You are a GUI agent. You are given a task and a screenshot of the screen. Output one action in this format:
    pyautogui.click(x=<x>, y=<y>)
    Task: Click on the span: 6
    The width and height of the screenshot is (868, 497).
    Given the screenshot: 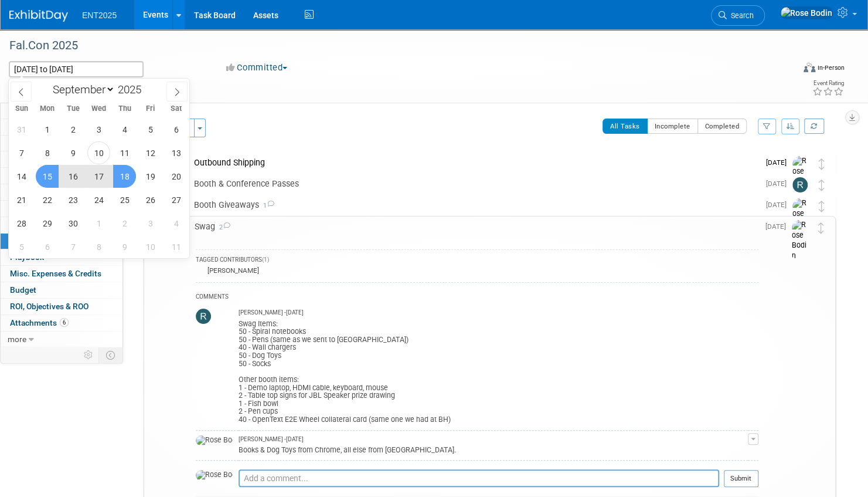 What is the action you would take?
    pyautogui.click(x=64, y=322)
    